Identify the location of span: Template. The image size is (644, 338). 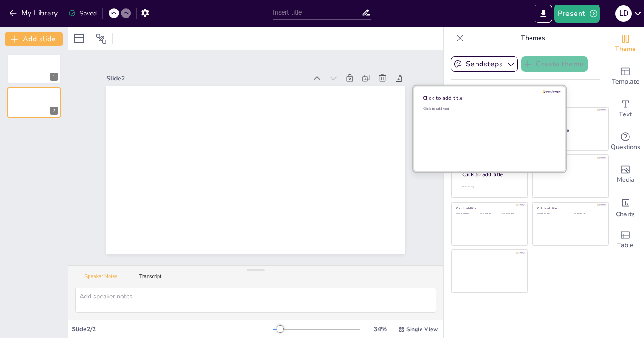
(625, 82).